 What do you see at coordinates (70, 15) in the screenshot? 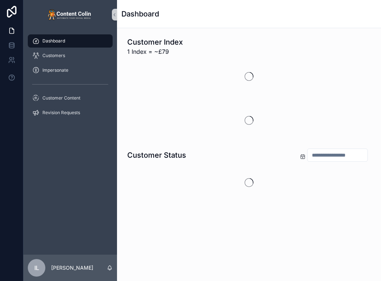
I see `img: App logo` at bounding box center [70, 15].